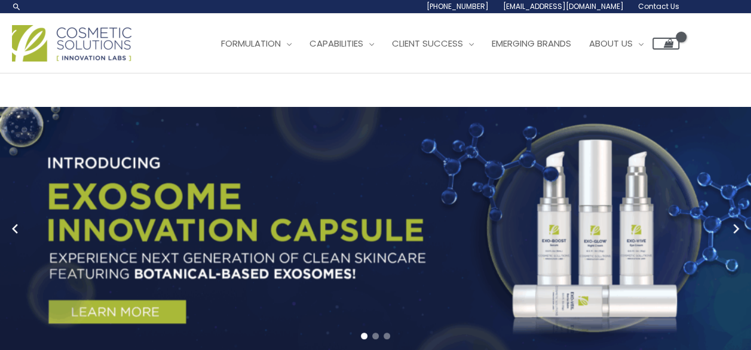 The image size is (751, 350). I want to click on span: Contact Us, so click(658, 6).